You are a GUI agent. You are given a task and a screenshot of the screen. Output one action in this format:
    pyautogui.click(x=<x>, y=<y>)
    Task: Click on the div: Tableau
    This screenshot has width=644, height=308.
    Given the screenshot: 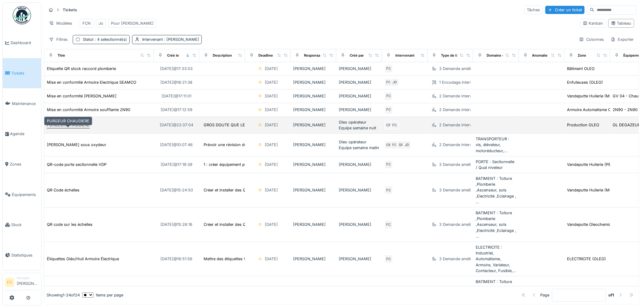 What is the action you would take?
    pyautogui.click(x=621, y=23)
    